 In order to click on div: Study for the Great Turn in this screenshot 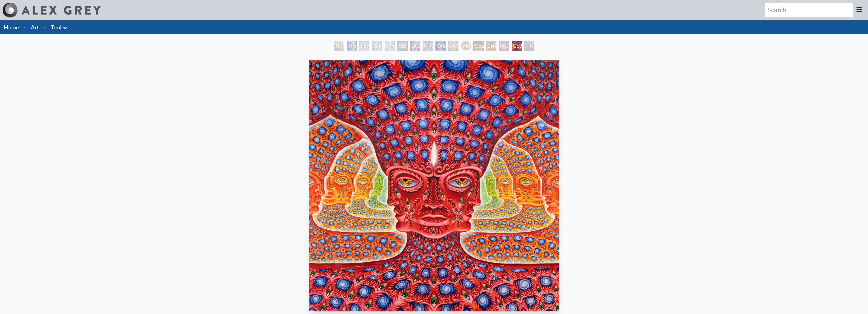, I will do `click(339, 45)`.